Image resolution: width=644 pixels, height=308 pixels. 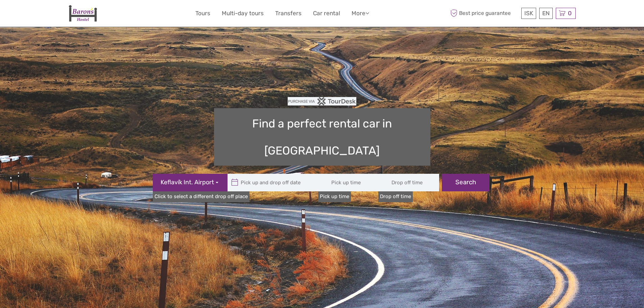 I want to click on a: Transfers, so click(x=288, y=13).